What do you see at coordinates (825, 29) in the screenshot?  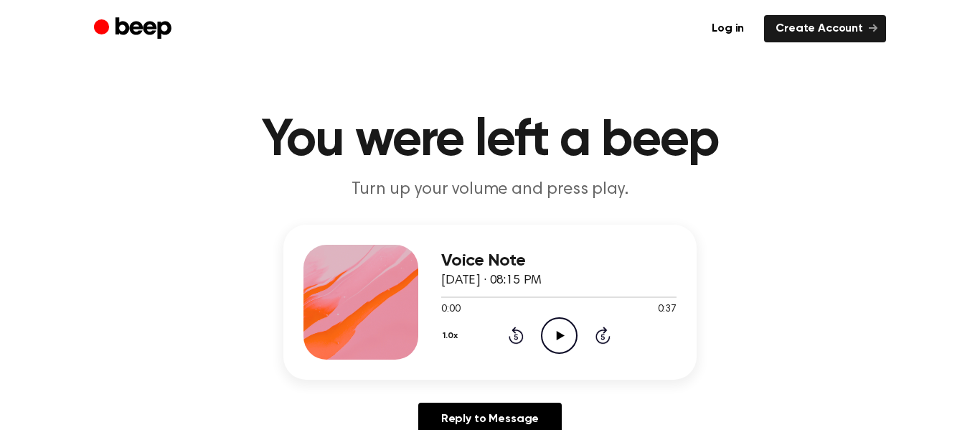 I see `a: Create Account` at bounding box center [825, 29].